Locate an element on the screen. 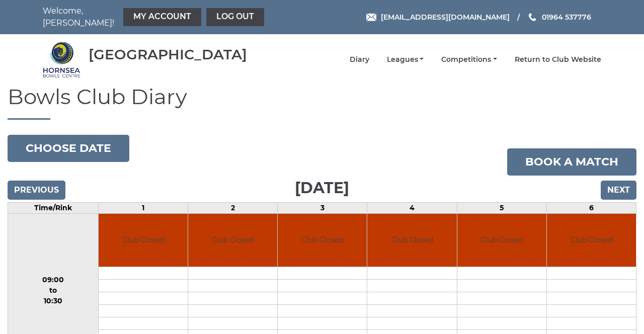 This screenshot has width=644, height=334. td: 2 is located at coordinates (233, 208).